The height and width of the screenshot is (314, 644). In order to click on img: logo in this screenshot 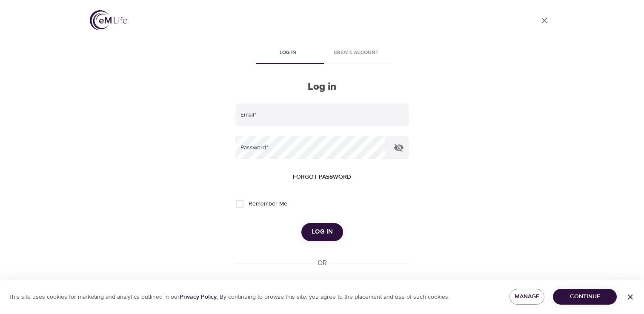, I will do `click(109, 20)`.